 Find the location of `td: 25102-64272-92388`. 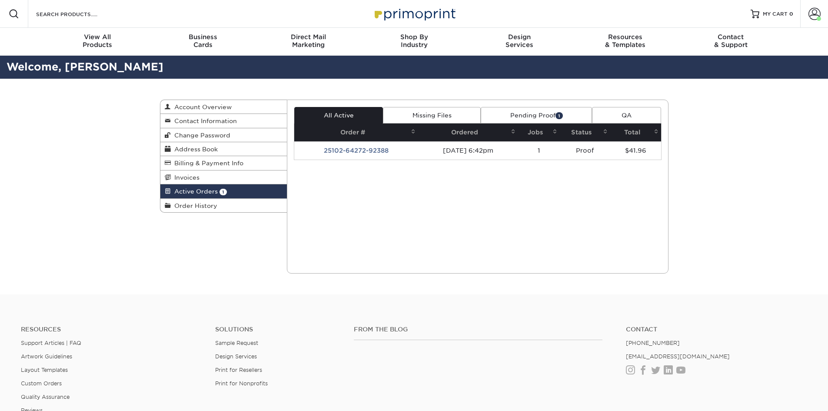

td: 25102-64272-92388 is located at coordinates (356, 150).